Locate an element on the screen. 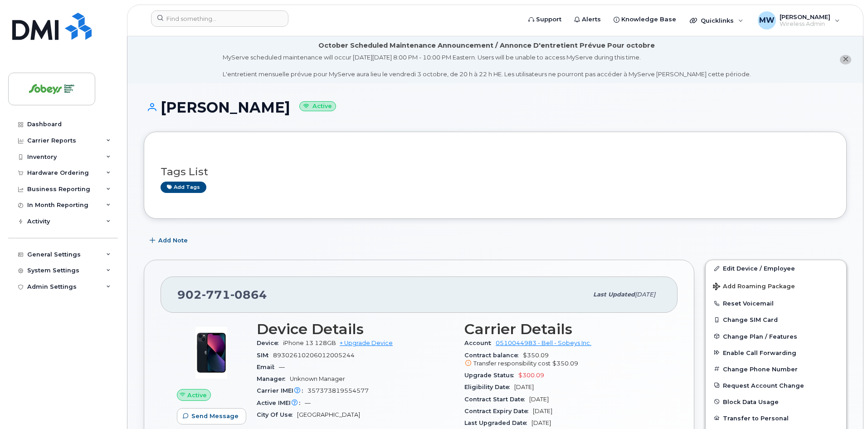 Image resolution: width=868 pixels, height=429 pixels. span: Account is located at coordinates (480, 343).